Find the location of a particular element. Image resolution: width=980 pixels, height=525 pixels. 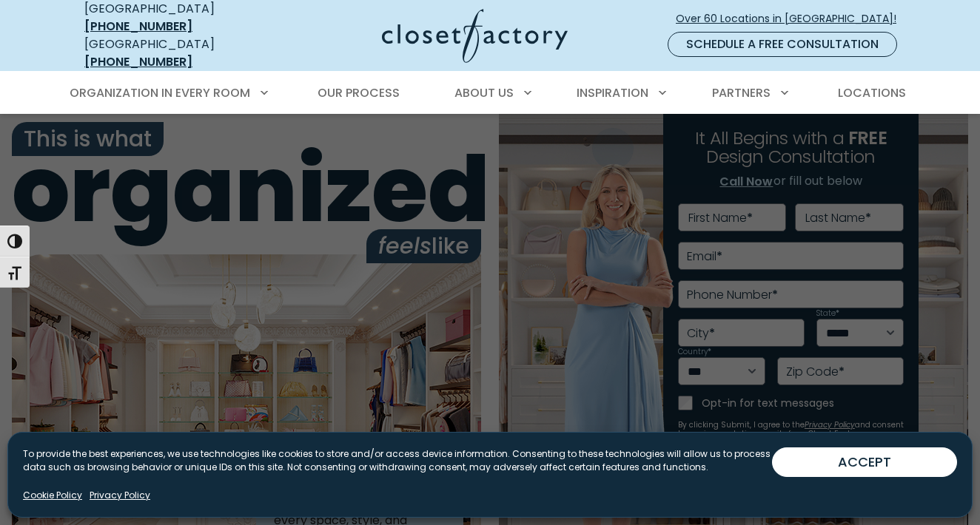

a: Privacy Policy is located at coordinates (120, 496).